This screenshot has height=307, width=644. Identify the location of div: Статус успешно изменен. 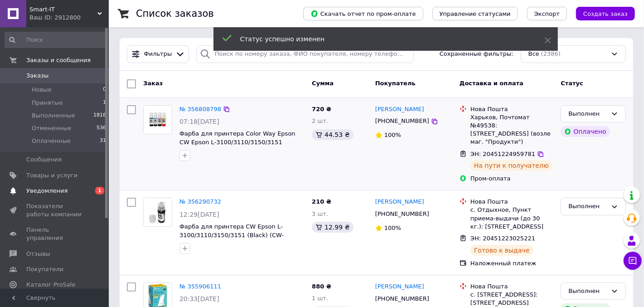
(381, 39).